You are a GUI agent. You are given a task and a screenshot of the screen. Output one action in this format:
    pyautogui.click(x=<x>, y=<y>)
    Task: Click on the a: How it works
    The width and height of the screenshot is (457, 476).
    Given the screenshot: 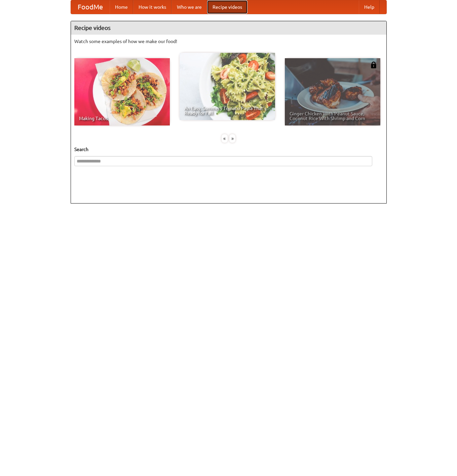 What is the action you would take?
    pyautogui.click(x=152, y=7)
    